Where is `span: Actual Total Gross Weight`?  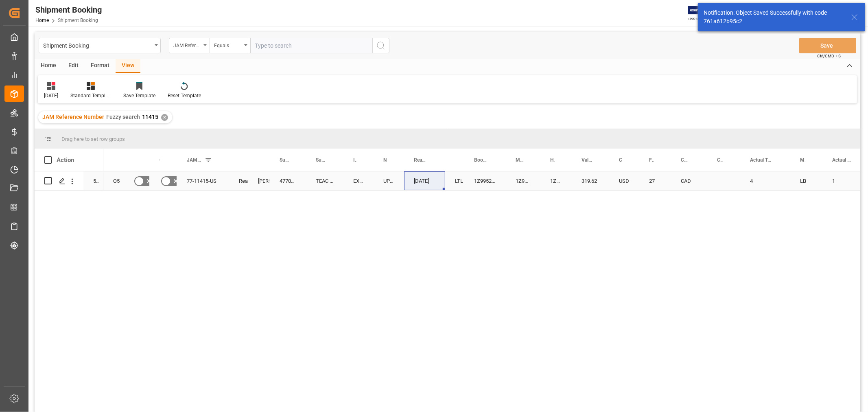 span: Actual Total Gross Weight is located at coordinates (761, 160).